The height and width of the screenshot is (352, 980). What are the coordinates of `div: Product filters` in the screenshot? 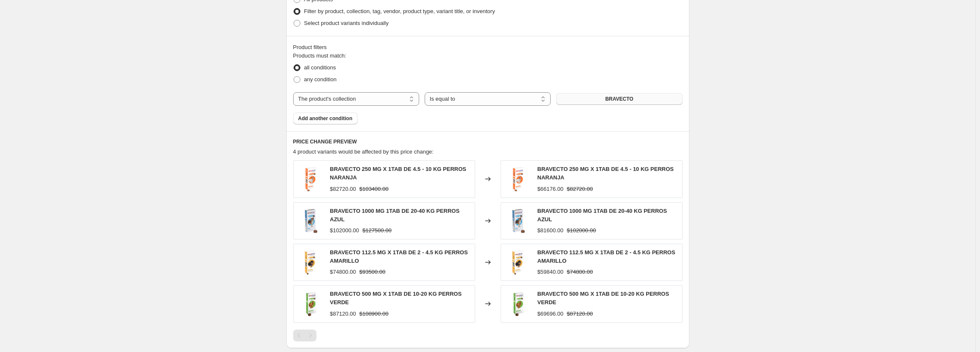 It's located at (488, 47).